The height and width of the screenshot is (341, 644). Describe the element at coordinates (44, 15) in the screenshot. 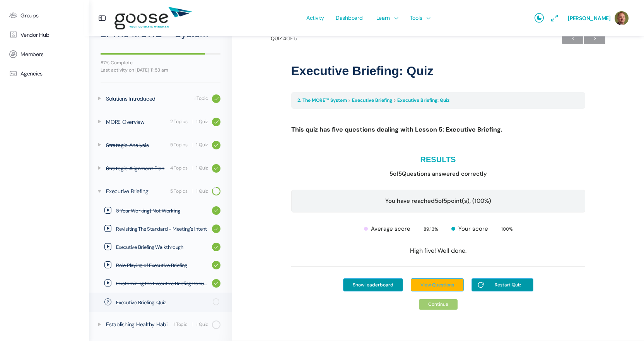

I see `a: Groups` at that location.